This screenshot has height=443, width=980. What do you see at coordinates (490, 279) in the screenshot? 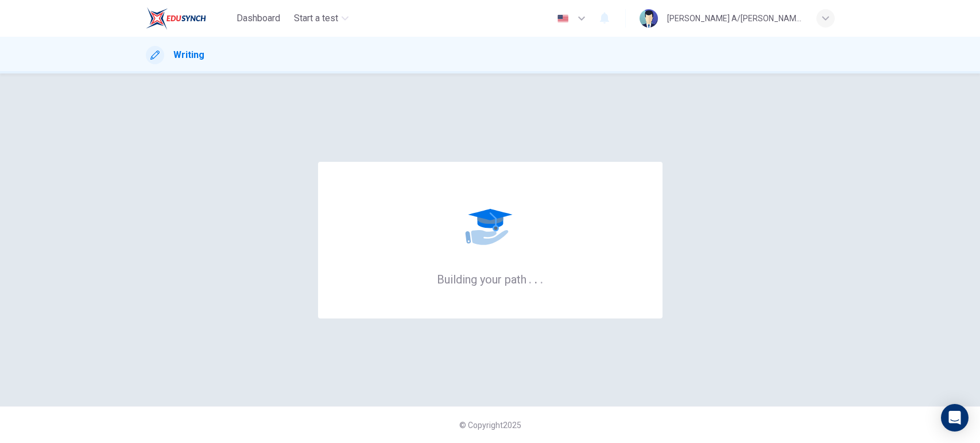
I see `h6: Building your path` at bounding box center [490, 279].